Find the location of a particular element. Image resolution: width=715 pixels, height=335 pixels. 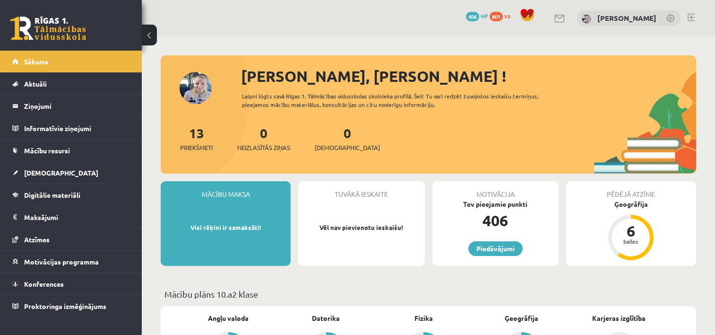

span: Atzīmes is located at coordinates (37, 239).